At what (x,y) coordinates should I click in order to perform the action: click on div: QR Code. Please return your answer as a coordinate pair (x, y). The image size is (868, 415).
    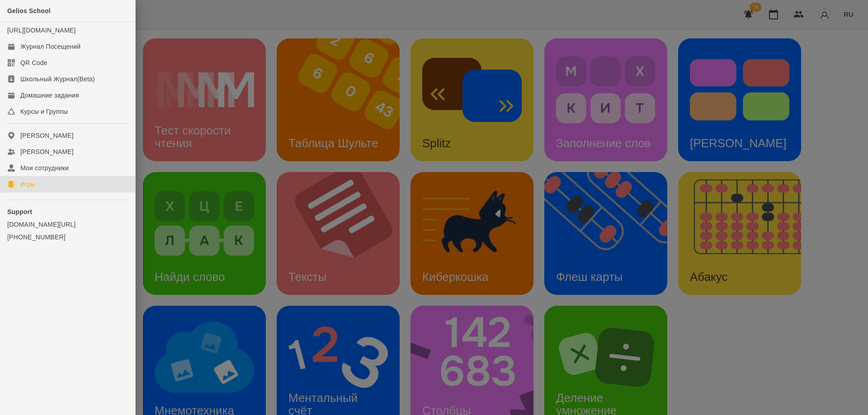
    Looking at the image, I should click on (34, 63).